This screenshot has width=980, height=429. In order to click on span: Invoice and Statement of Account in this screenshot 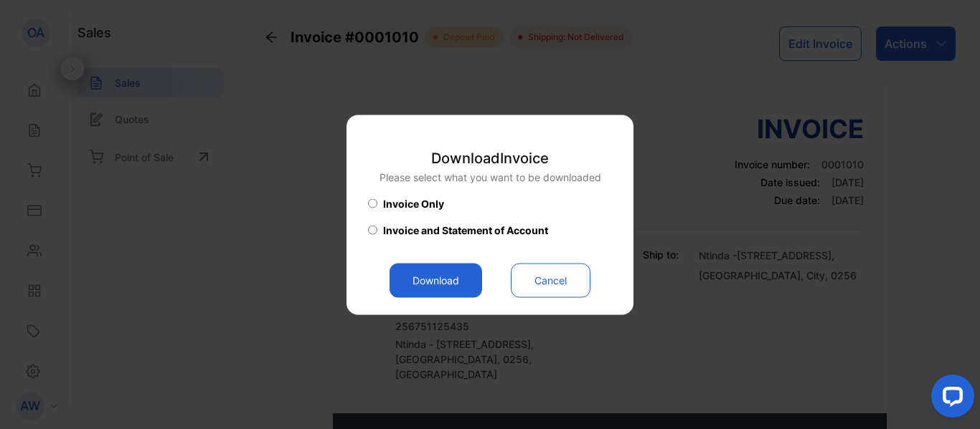, I will do `click(466, 229)`.